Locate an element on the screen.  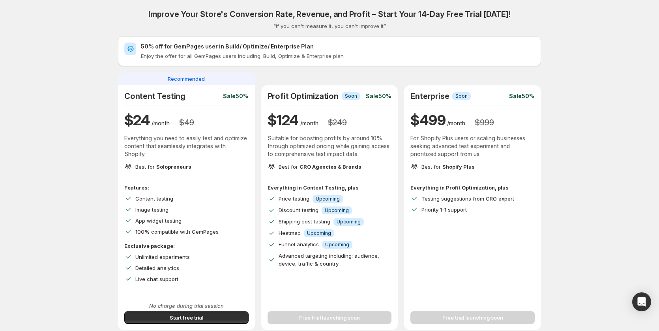
p: Suitable for boosting profits by around 10% through optimized pricing while gaining access to com... is located at coordinates (329, 146).